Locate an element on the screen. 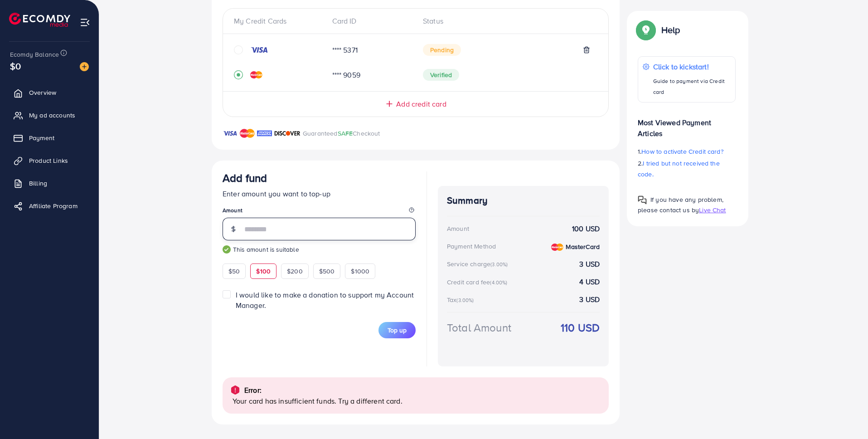  svg: record circle is located at coordinates (238, 74).